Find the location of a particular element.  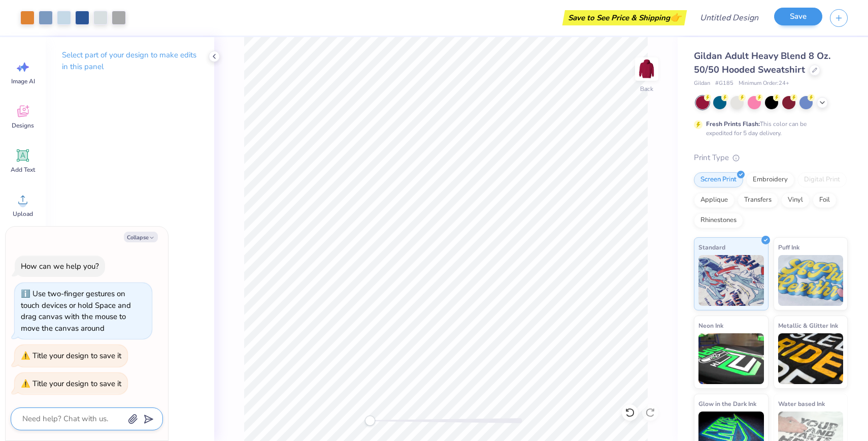

span: Minimum Order: 24 + is located at coordinates (764, 83).